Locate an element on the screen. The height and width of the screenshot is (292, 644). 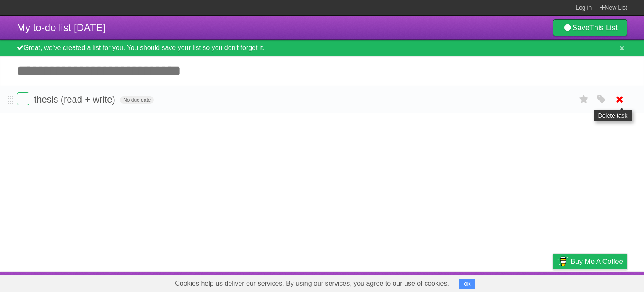
label: Star task is located at coordinates (584, 99).